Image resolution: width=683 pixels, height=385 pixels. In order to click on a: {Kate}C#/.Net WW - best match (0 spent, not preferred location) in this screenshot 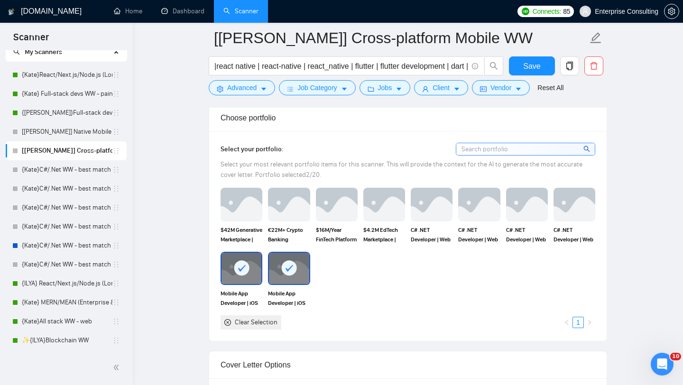, I will do `click(67, 265)`.